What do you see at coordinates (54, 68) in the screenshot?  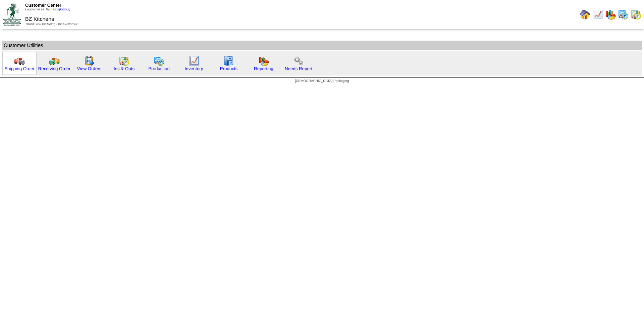 I see `a: Receiving Order` at bounding box center [54, 68].